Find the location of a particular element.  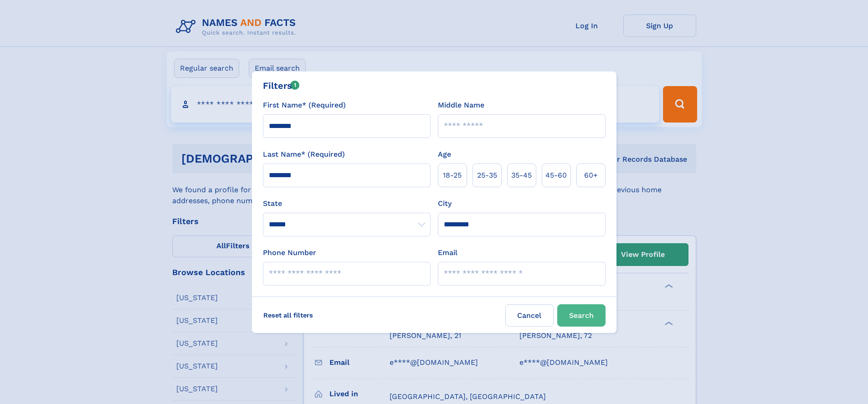

button: Search is located at coordinates (582, 315).